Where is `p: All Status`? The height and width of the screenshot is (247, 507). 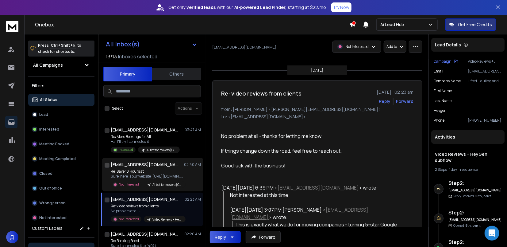
p: All Status is located at coordinates (48, 100).